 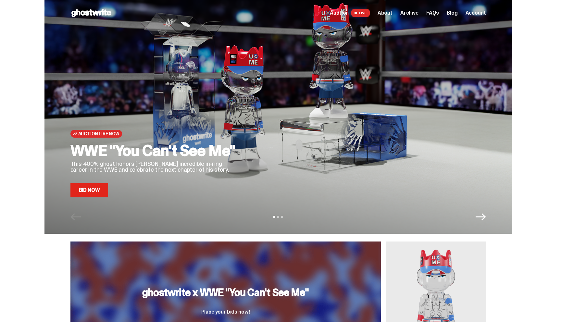 What do you see at coordinates (475, 13) in the screenshot?
I see `a: Account` at bounding box center [475, 13].